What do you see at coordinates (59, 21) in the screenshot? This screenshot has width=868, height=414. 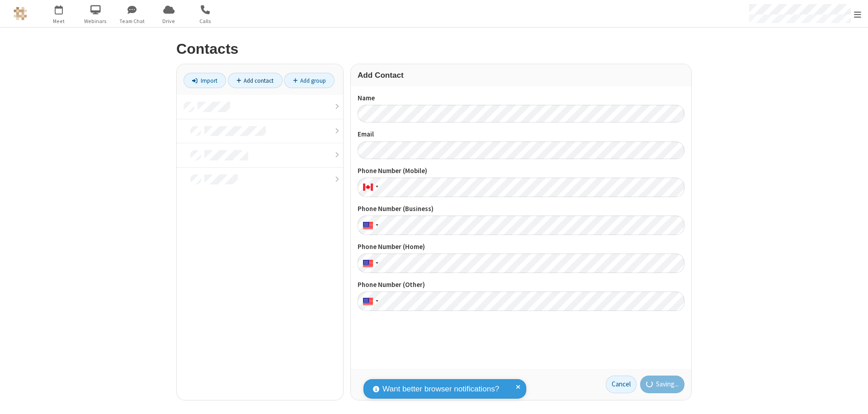 I see `span: Meet` at bounding box center [59, 21].